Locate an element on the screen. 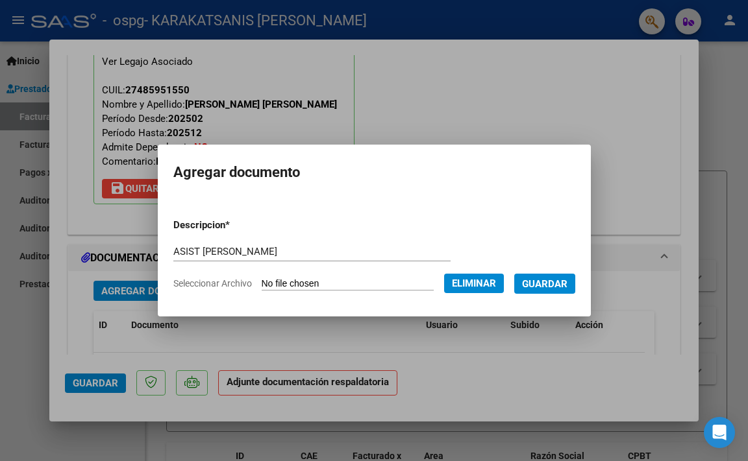 The width and height of the screenshot is (748, 461). span: Eliminar is located at coordinates (474, 284).